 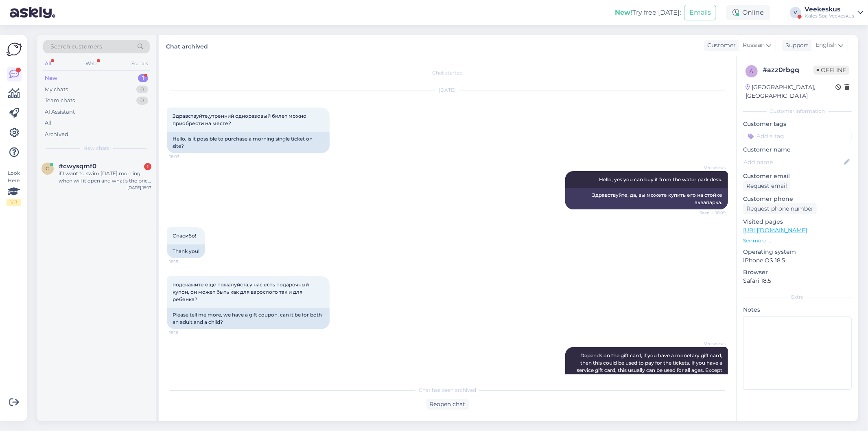 What do you see at coordinates (797, 272) in the screenshot?
I see `p: Browser` at bounding box center [797, 272].